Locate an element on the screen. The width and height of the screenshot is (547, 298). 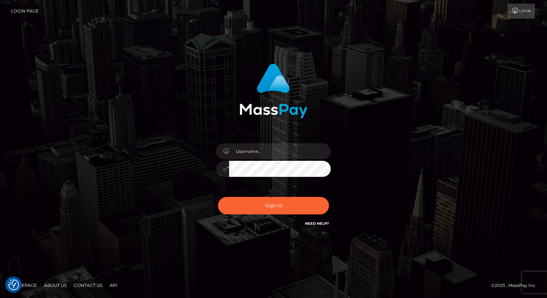
div: © 2025 , MassPay Inc. is located at coordinates (516, 286).